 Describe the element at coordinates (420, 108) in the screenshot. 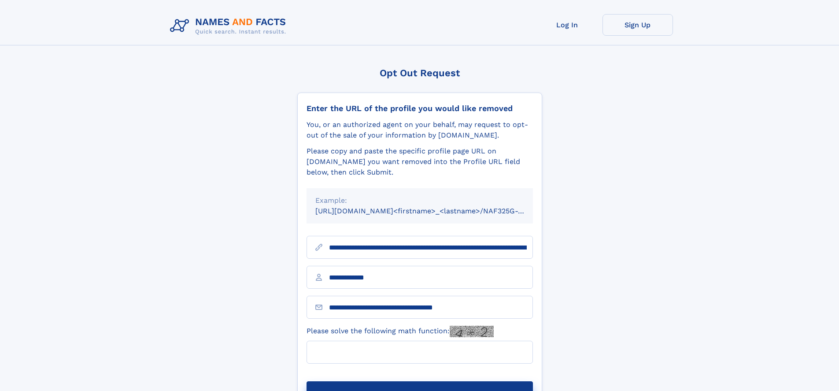

I see `div: Enter the URL of the profile you would like removed` at that location.